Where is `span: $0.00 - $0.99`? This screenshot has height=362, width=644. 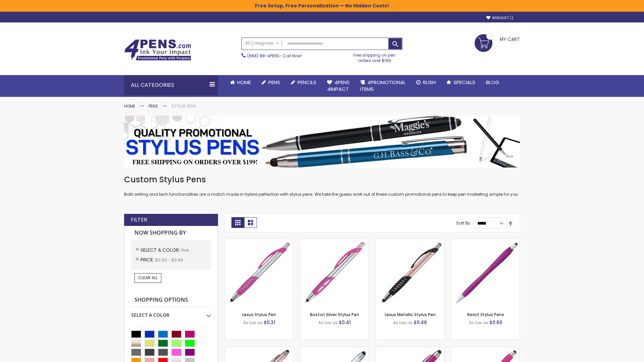
span: $0.00 - $0.99 is located at coordinates (169, 260).